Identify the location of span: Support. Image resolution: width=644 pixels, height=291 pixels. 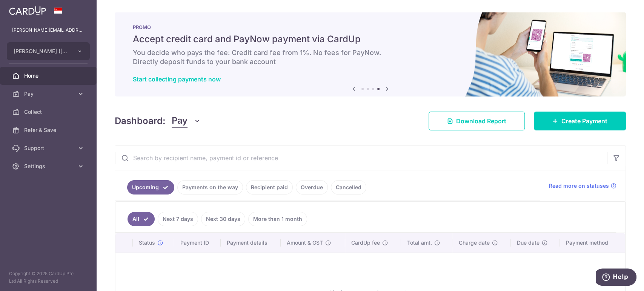
(49, 148).